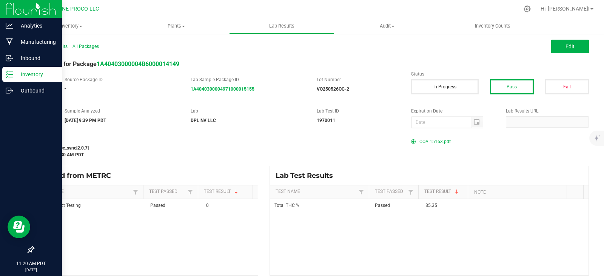  Describe the element at coordinates (36, 91) in the screenshot. I see `p: Outbound` at that location.